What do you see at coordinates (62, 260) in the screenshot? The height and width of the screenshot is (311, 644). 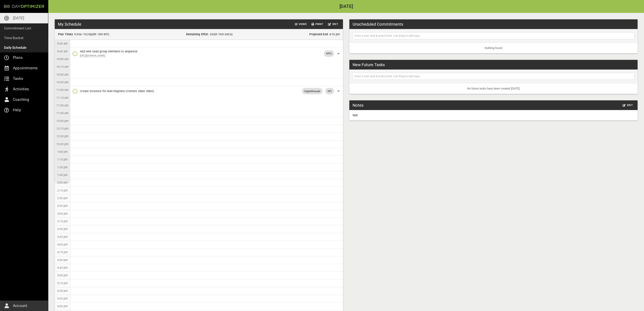 I see `p: 4:30 pm` at bounding box center [62, 260].